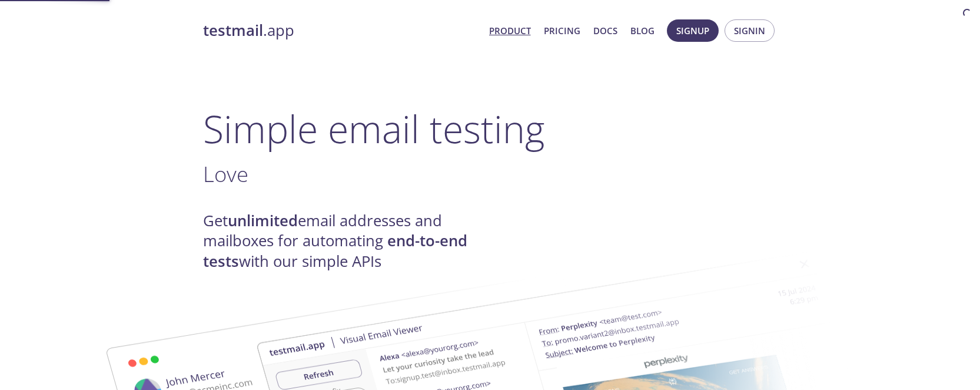 Image resolution: width=980 pixels, height=390 pixels. What do you see at coordinates (642, 31) in the screenshot?
I see `a: Blog` at bounding box center [642, 31].